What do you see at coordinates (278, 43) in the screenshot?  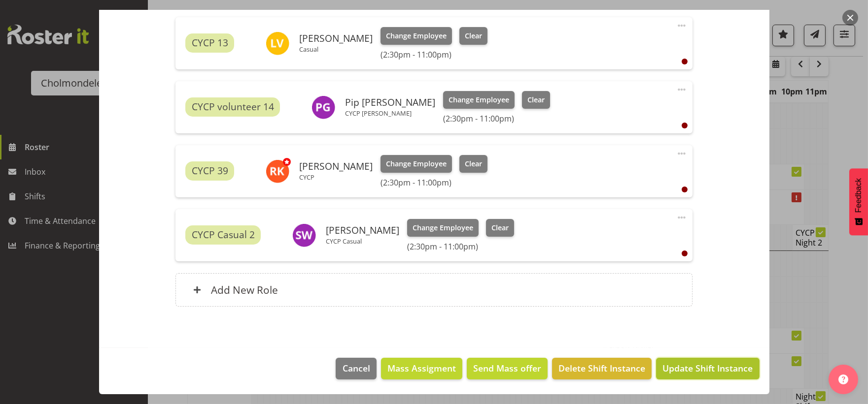 I see `img: lynne-veal6958.jpg` at bounding box center [278, 43].